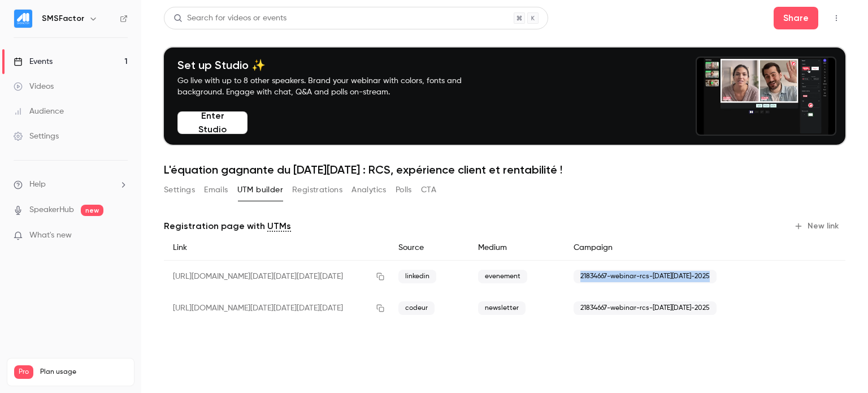 The image size is (868, 393). What do you see at coordinates (216, 190) in the screenshot?
I see `button: Emails` at bounding box center [216, 190].